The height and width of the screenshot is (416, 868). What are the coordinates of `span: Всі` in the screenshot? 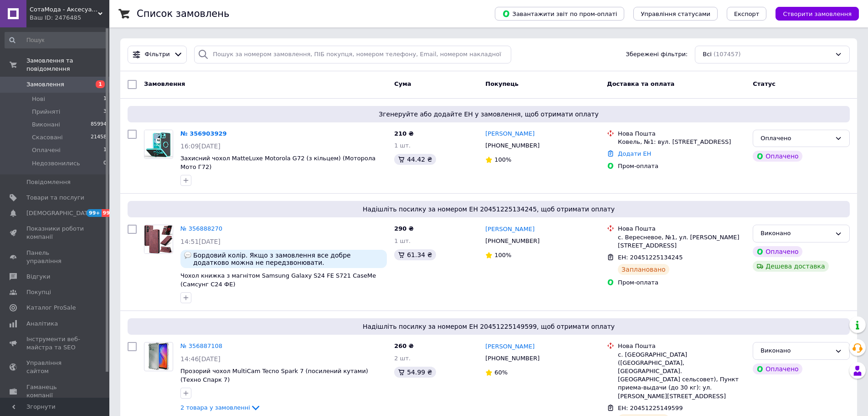 It's located at (707, 54).